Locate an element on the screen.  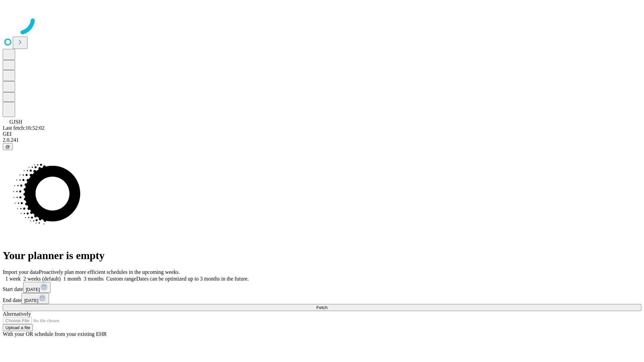
span: Last fetch: 16:52:02 is located at coordinates (23, 127).